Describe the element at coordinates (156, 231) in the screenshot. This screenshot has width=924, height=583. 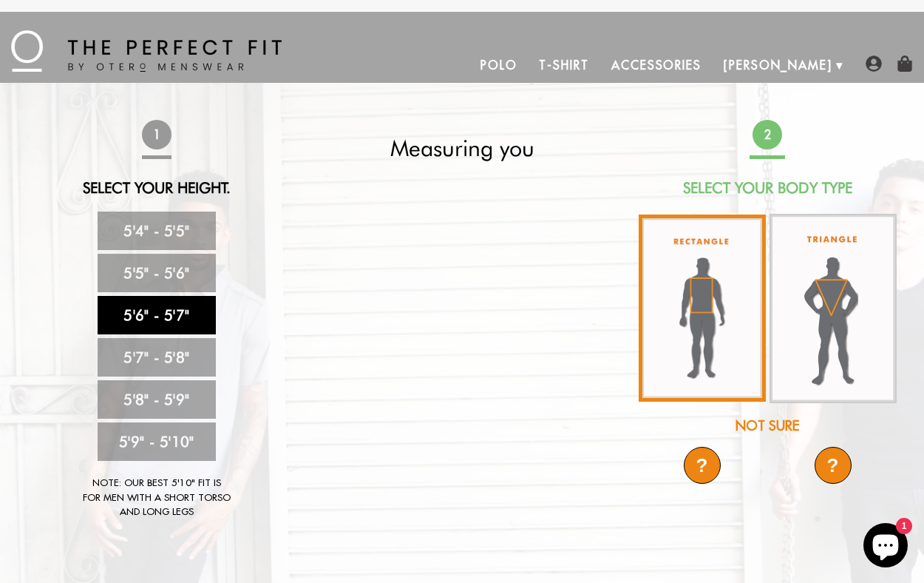
I see `a: 5'4" - 5'5"` at that location.